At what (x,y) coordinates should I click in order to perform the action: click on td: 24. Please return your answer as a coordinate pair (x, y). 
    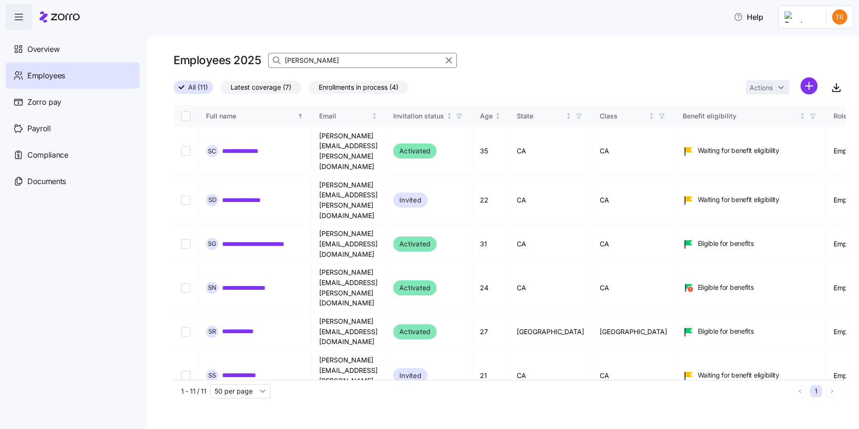
    Looking at the image, I should click on (491, 288).